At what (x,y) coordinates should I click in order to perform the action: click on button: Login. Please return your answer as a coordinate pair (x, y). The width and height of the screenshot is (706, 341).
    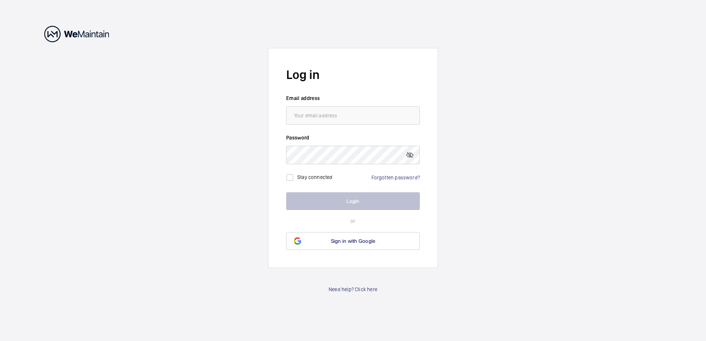
    Looking at the image, I should click on (353, 201).